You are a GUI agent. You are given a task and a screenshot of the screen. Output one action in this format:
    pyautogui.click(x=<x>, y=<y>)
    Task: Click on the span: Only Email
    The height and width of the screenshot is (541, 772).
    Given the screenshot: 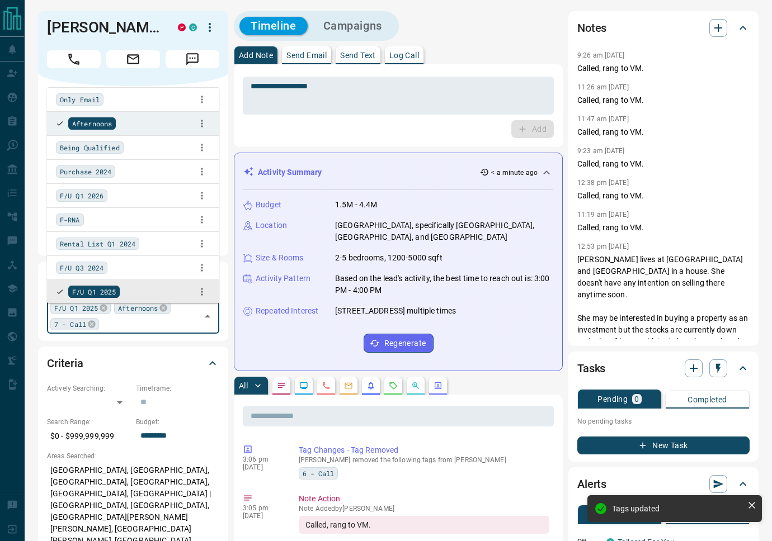 What is the action you would take?
    pyautogui.click(x=79, y=100)
    